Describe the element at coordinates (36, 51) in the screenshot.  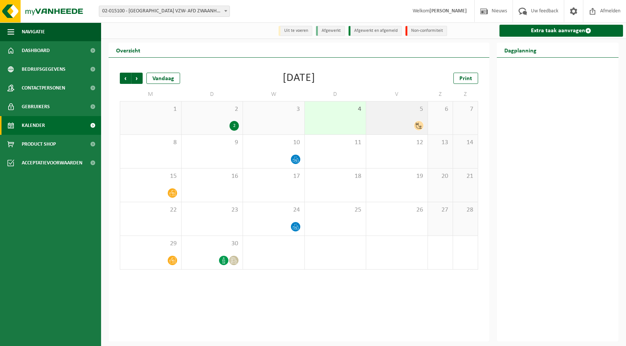
I see `span: Dashboard` at that location.